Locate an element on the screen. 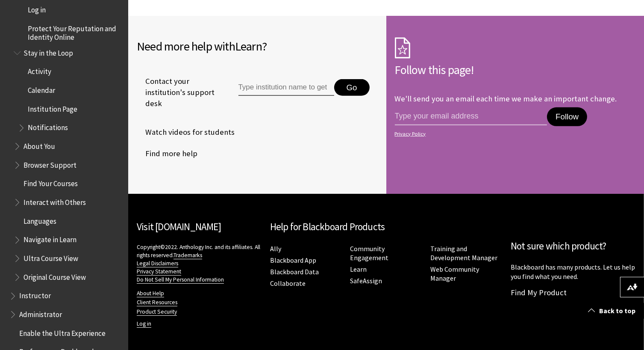 The height and width of the screenshot is (350, 644). a: Watch videos for students is located at coordinates (186, 132).